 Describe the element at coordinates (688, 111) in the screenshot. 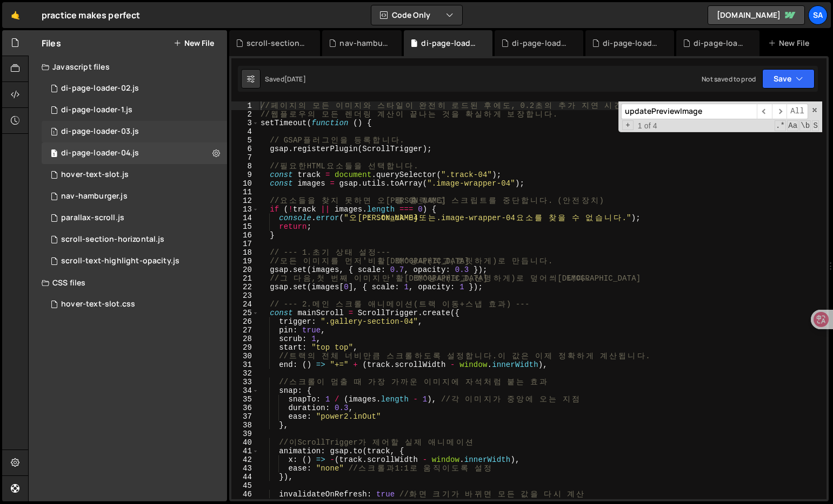

I see `input: Search for` at that location.